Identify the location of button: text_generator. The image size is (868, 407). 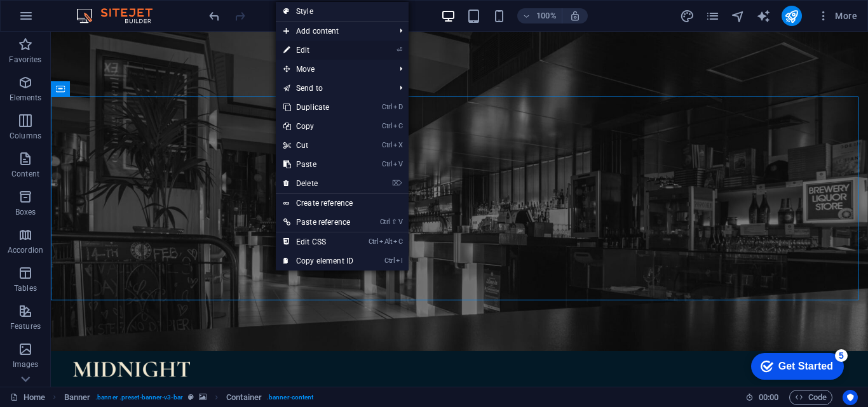
(764, 16).